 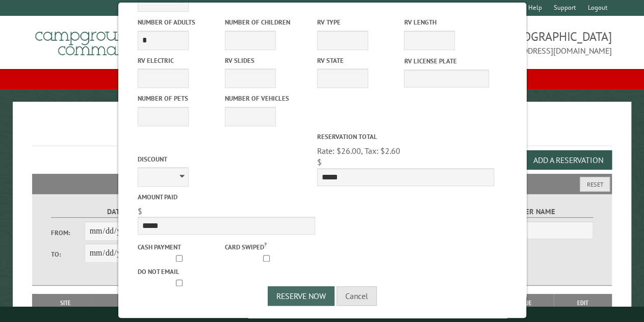 What do you see at coordinates (359, 60) in the screenshot?
I see `label: RV State` at bounding box center [359, 60].